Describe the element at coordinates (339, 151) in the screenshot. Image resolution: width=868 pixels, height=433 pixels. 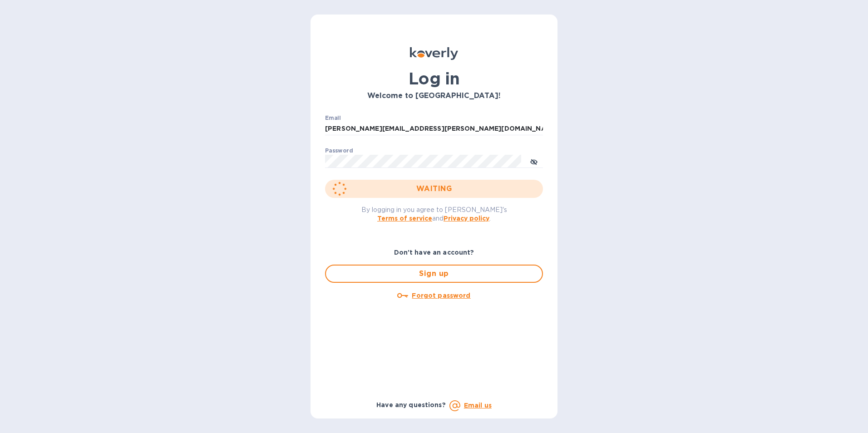
I see `label: Password` at that location.